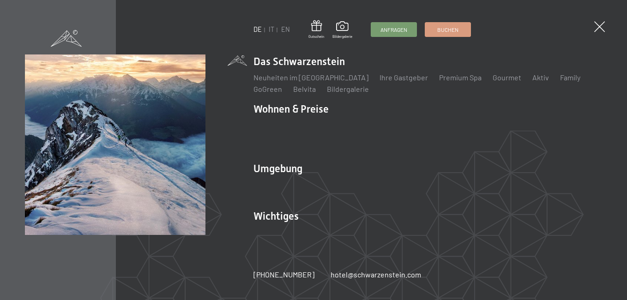 The image size is (627, 300). I want to click on span: Bildergalerie, so click(342, 36).